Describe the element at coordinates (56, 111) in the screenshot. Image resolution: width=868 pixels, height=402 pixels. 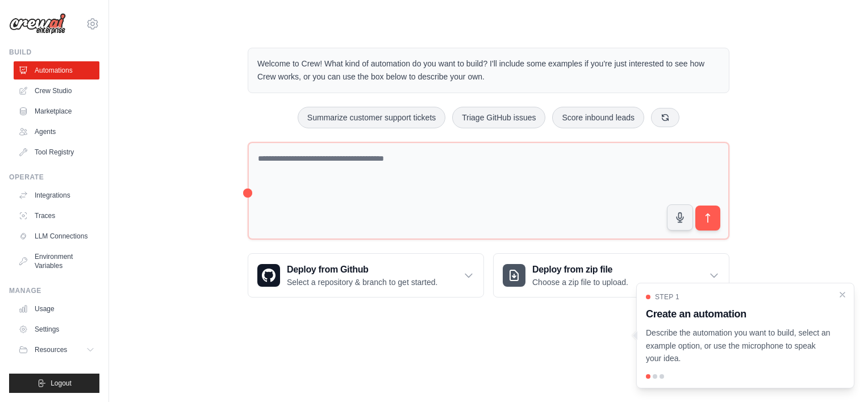
I see `a: Marketplace` at that location.